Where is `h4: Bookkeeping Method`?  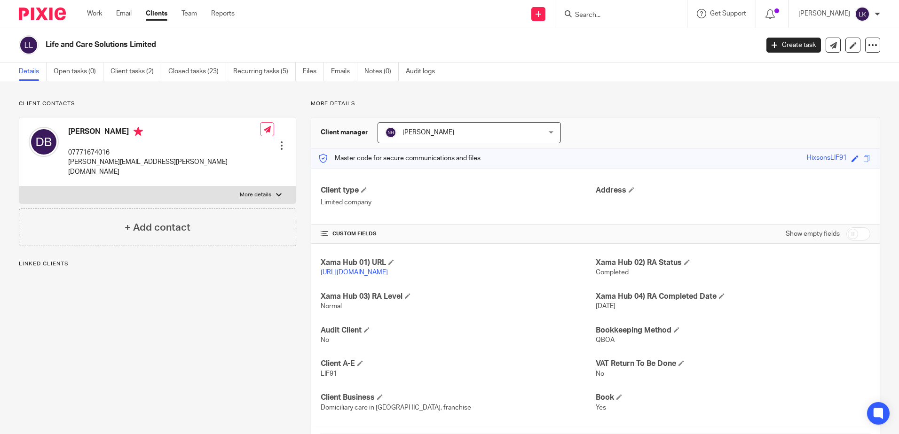
h4: Bookkeeping Method is located at coordinates (733, 330).